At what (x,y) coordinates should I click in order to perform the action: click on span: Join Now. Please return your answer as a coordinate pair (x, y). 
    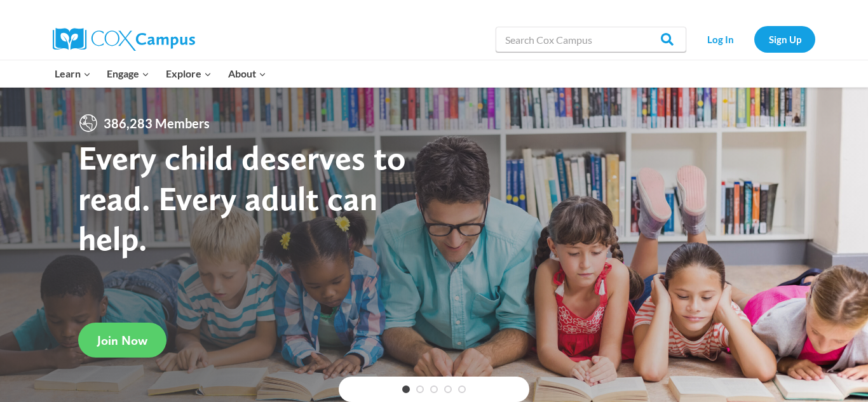
    Looking at the image, I should click on (122, 340).